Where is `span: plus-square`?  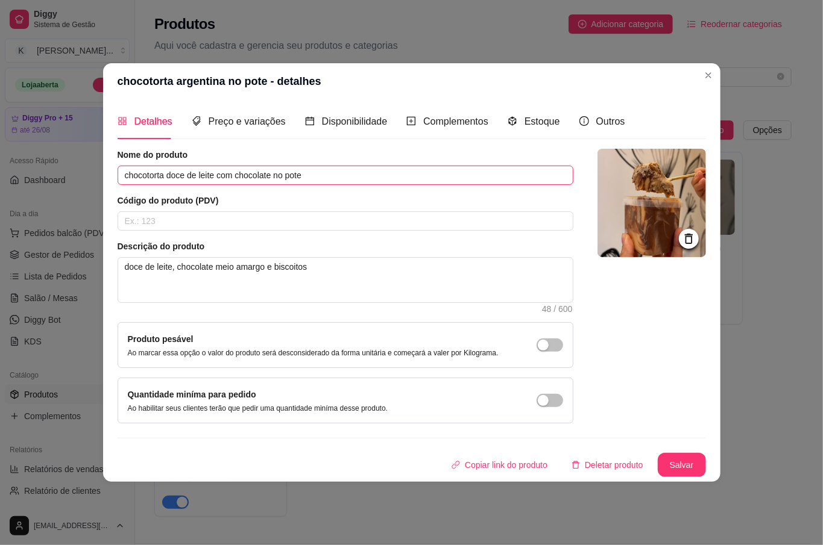
span: plus-square is located at coordinates (411, 121).